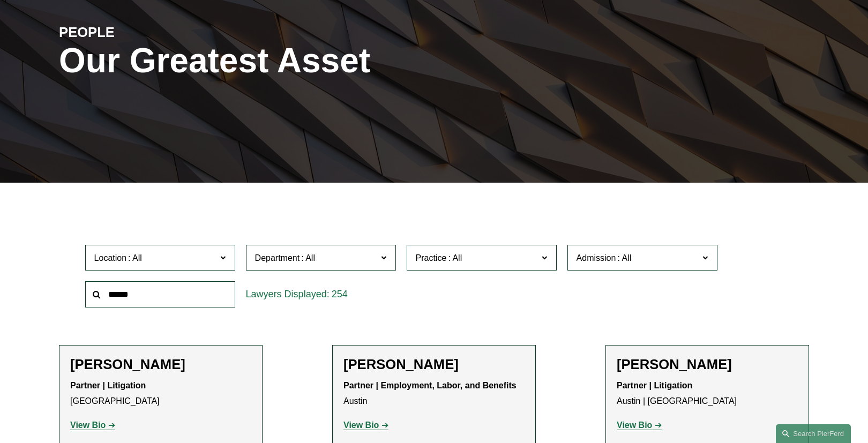 The image size is (868, 443). Describe the element at coordinates (153, 32) in the screenshot. I see `h4: PEOPLE` at that location.